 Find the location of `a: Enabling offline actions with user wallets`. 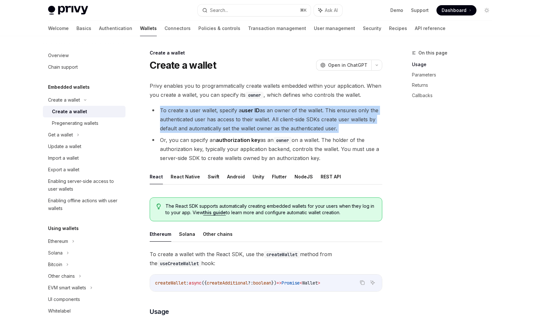

a: Enabling offline actions with user wallets is located at coordinates (84, 205).